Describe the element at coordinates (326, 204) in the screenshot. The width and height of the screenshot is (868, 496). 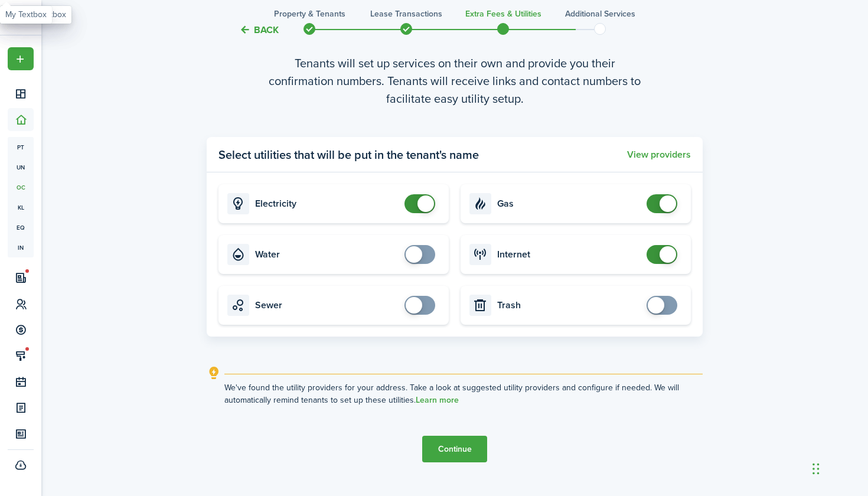
I see `card-title: Electricity` at that location.